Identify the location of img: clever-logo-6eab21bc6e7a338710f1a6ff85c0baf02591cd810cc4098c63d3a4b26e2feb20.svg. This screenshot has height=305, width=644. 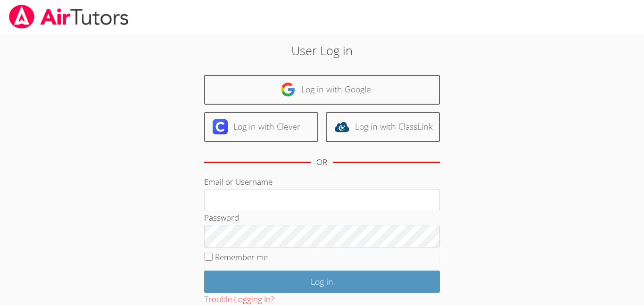
(220, 127).